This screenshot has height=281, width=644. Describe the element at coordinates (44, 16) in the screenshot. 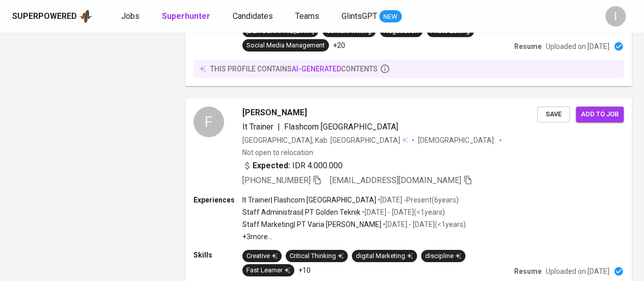

I see `div: Superpowered` at that location.